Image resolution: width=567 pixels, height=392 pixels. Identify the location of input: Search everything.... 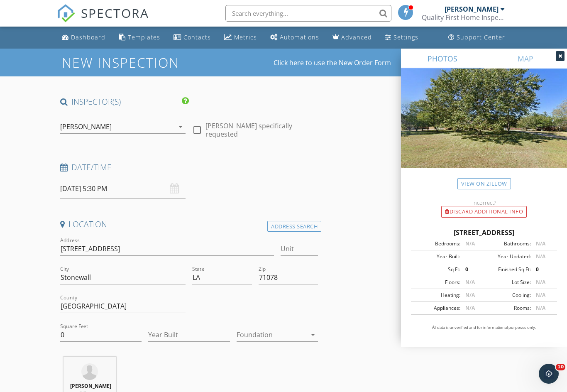
(309, 13).